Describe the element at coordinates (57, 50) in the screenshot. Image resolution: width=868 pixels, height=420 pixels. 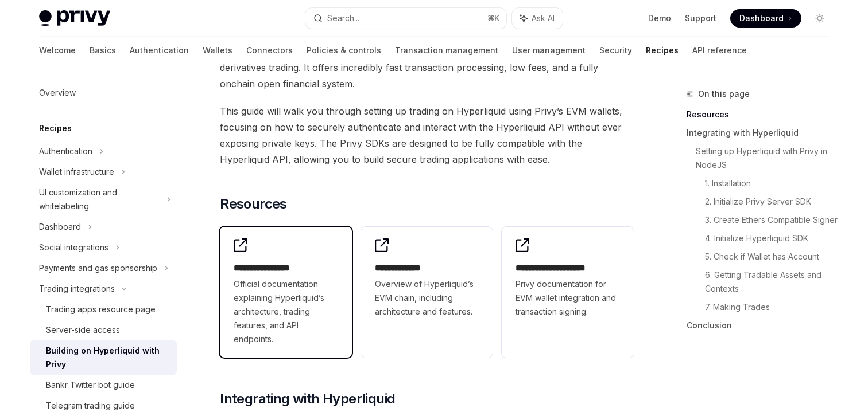
I see `a: Welcome` at that location.